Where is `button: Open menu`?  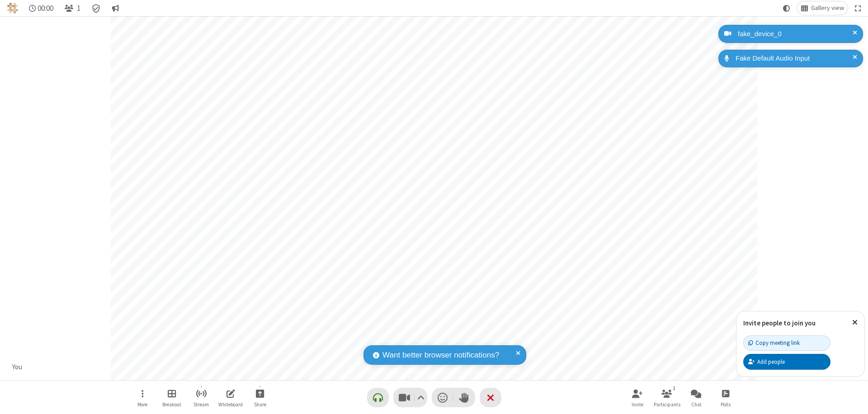
button: Open menu is located at coordinates (143, 397).